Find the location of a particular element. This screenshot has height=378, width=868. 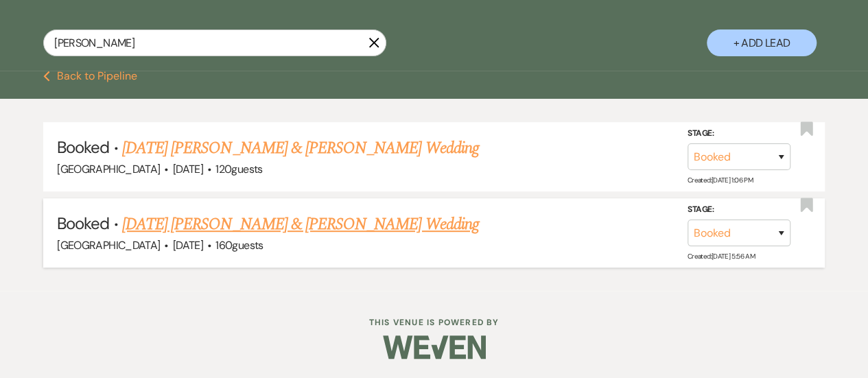

span: 120 guests is located at coordinates (239, 169).